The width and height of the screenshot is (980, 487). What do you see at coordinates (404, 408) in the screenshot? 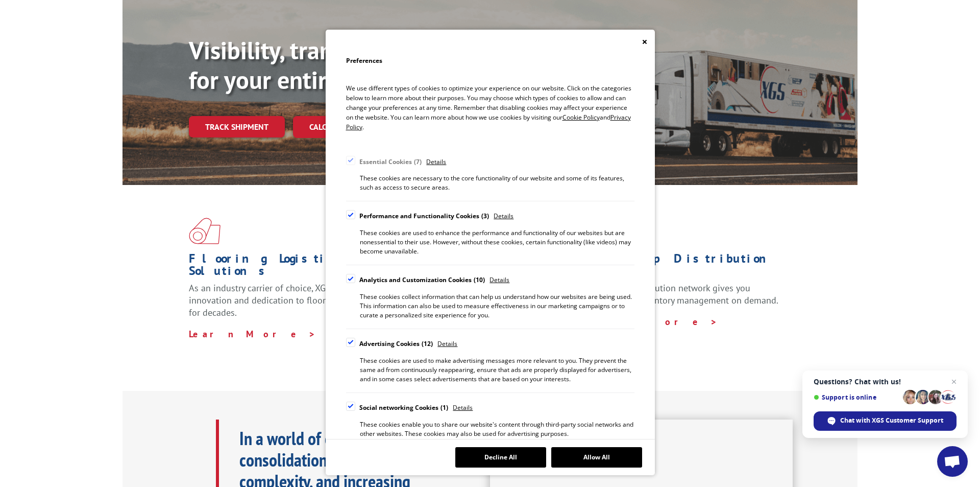
I see `div: Social networking Cookies` at bounding box center [404, 408].